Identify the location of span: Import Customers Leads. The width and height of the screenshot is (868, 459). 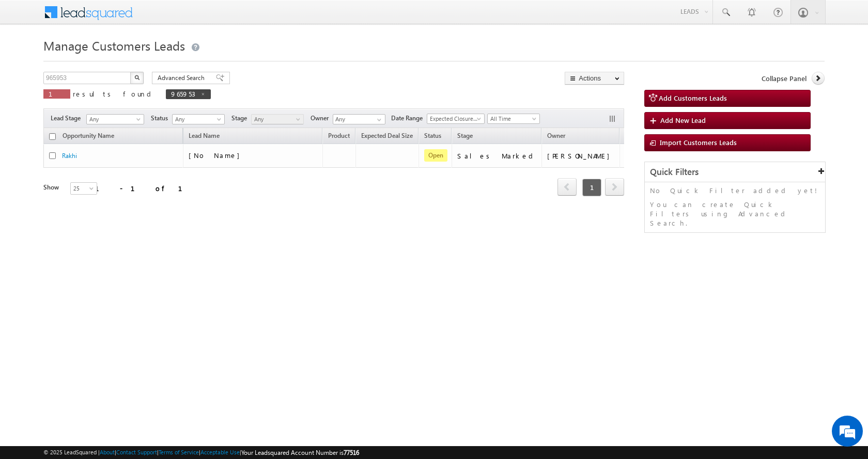
(698, 142).